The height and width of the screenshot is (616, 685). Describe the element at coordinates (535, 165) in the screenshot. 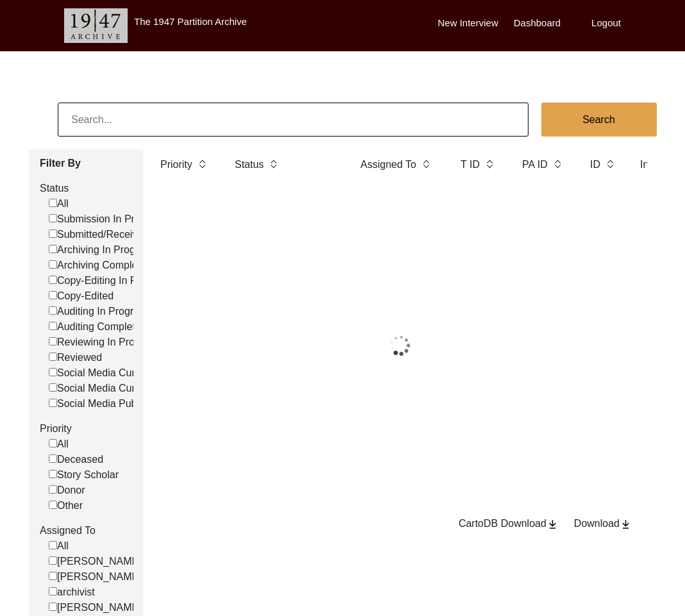

I see `label: PA ID` at that location.